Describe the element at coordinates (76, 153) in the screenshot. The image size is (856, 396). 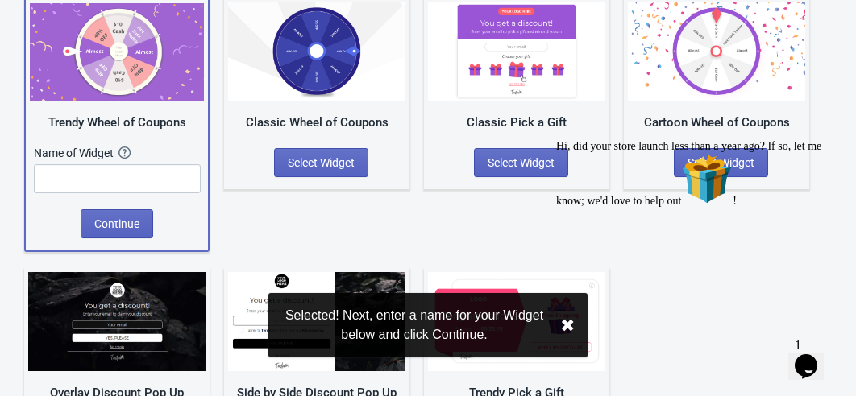
I see `div: Name of Widget` at that location.